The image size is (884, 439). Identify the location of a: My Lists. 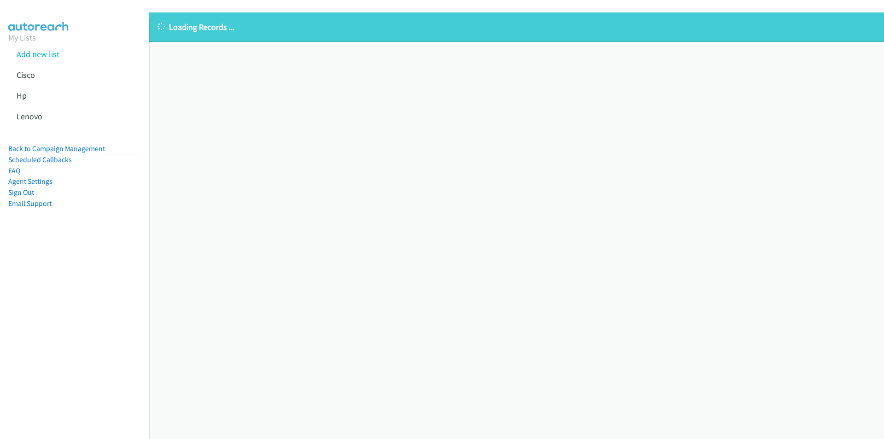
(22, 37).